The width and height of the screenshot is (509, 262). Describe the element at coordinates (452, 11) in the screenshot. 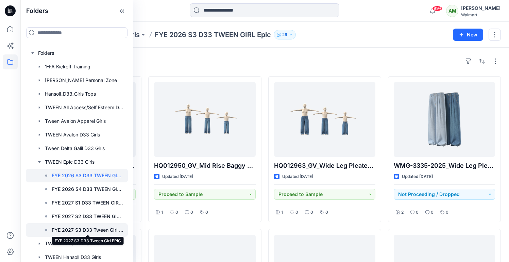

I see `div: AM` at that location.